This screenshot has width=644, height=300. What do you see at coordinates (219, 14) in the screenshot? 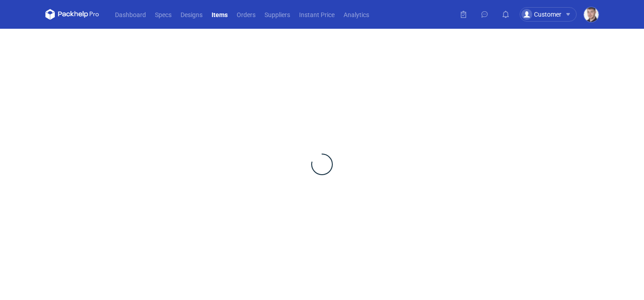
I see `a: Items` at bounding box center [219, 14].